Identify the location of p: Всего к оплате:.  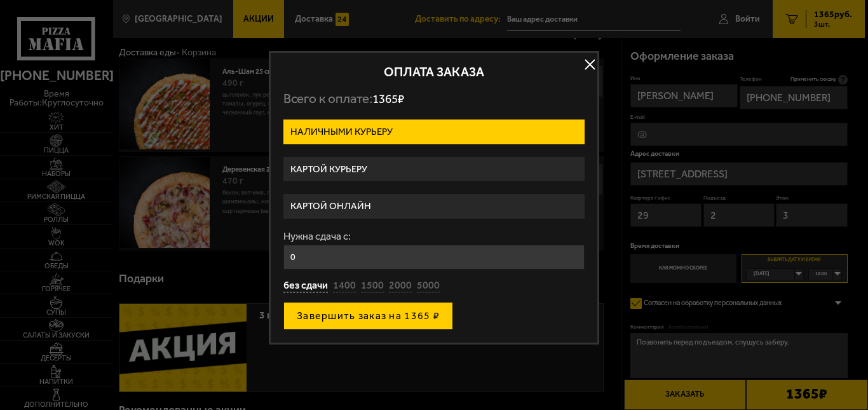
(434, 99).